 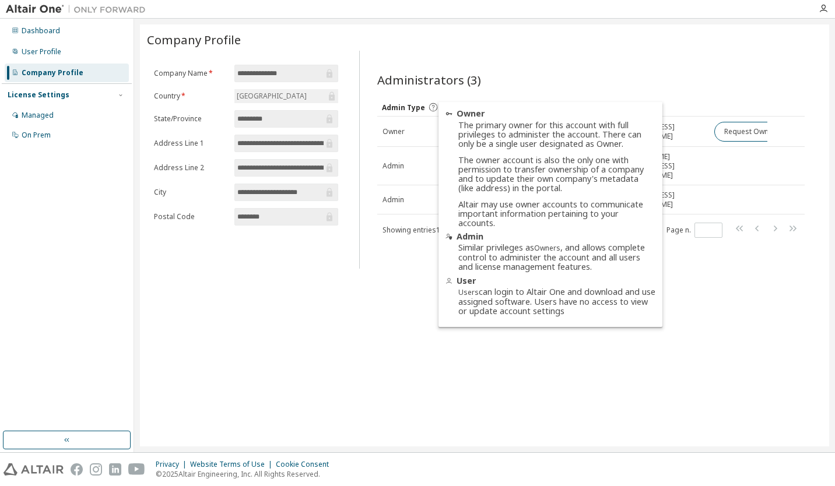 I want to click on div: License Settings, so click(x=38, y=95).